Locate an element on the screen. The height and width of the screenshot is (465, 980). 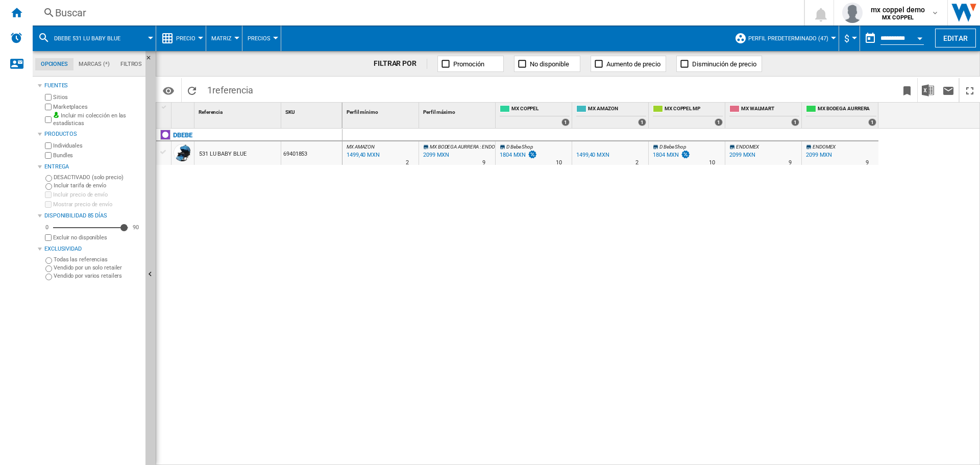
input: Incluir mi colección en las estadísticas is located at coordinates (48, 119).